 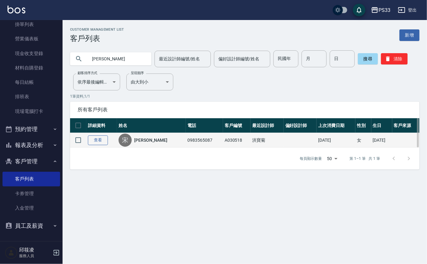 What do you see at coordinates (97, 29) in the screenshot?
I see `h2: Customer Management List` at bounding box center [97, 29].